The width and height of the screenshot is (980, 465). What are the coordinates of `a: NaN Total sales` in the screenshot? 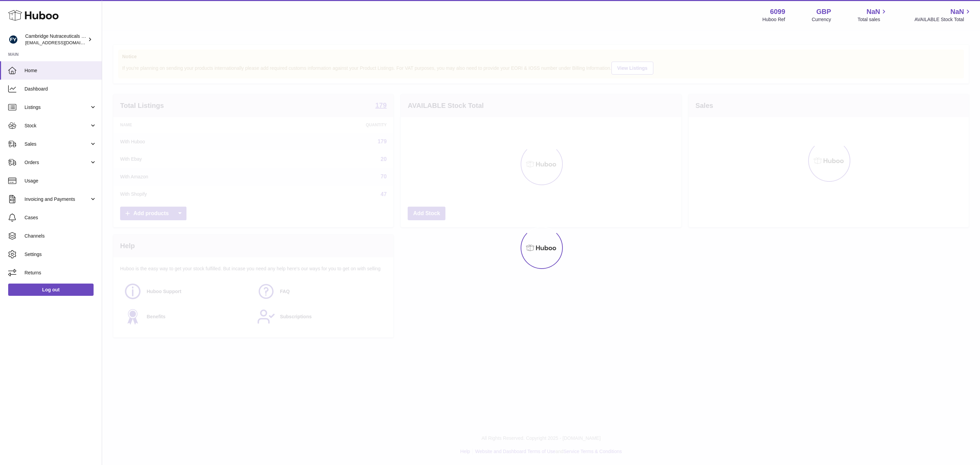 It's located at (872, 15).